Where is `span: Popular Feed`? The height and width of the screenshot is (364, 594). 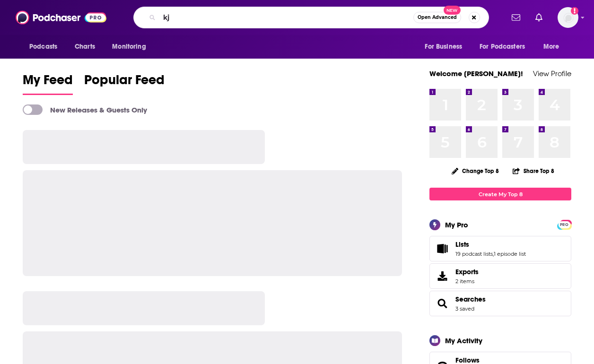
span: Popular Feed is located at coordinates (124, 83).